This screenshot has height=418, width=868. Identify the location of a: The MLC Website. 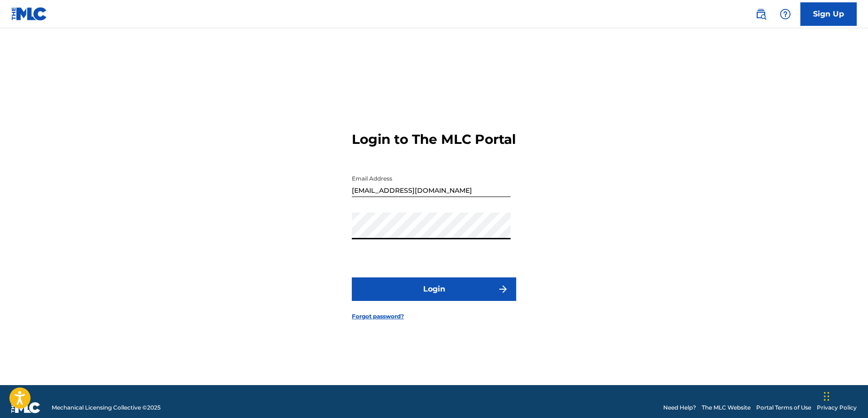
(726, 407).